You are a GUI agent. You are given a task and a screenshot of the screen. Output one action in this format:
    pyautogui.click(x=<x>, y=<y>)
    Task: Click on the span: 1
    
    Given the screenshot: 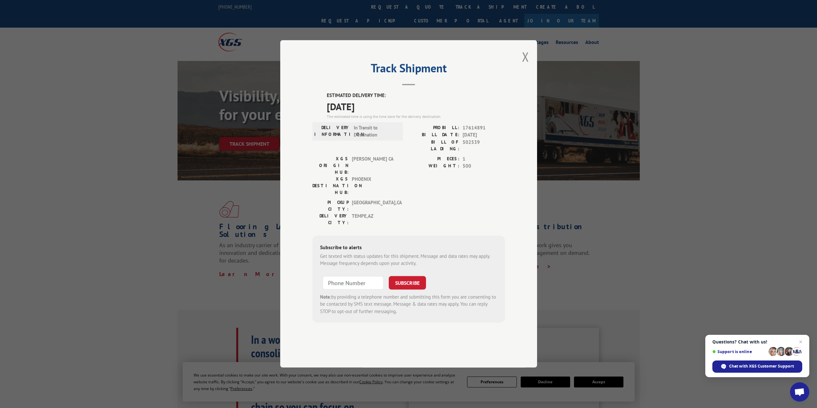 What is the action you would take?
    pyautogui.click(x=484, y=159)
    